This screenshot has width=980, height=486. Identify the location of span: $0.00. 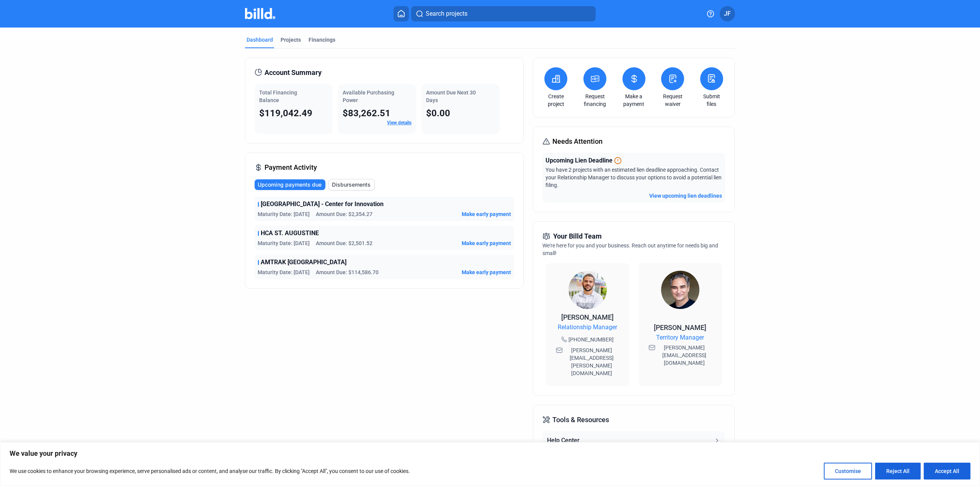
(438, 113).